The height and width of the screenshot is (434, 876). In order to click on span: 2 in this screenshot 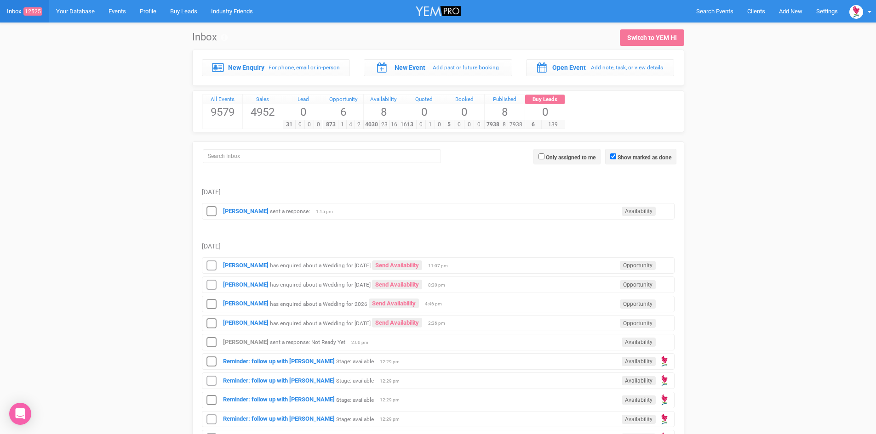, I will do `click(359, 125)`.